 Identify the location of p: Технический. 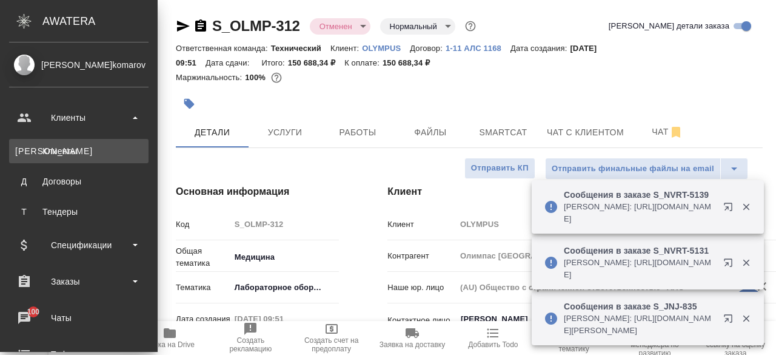
(301, 48).